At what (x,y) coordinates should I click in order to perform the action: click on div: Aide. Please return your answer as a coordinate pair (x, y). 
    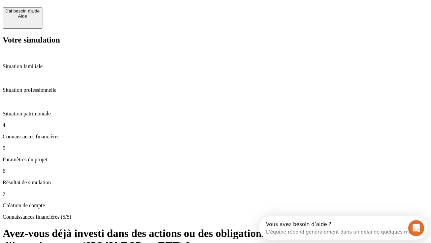
    Looking at the image, I should click on (23, 16).